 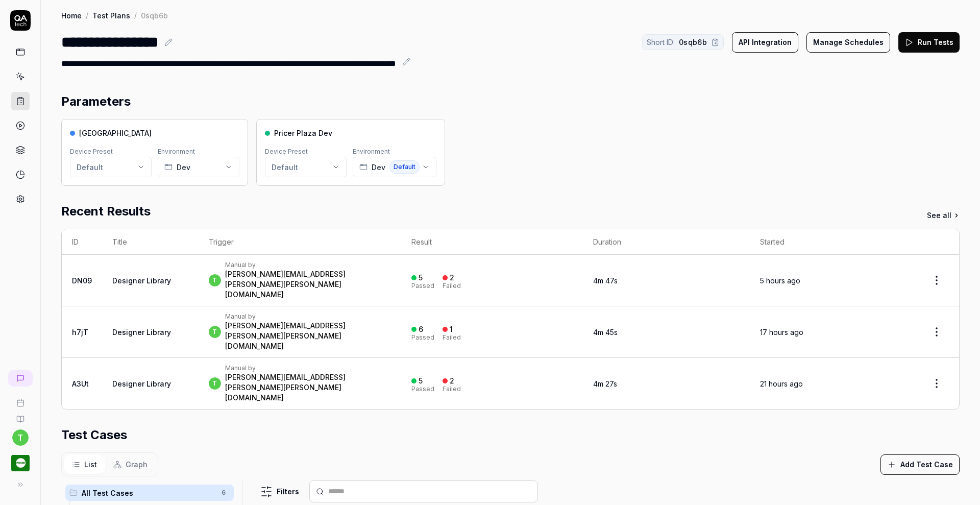 I want to click on time: 17 hours ago, so click(x=781, y=332).